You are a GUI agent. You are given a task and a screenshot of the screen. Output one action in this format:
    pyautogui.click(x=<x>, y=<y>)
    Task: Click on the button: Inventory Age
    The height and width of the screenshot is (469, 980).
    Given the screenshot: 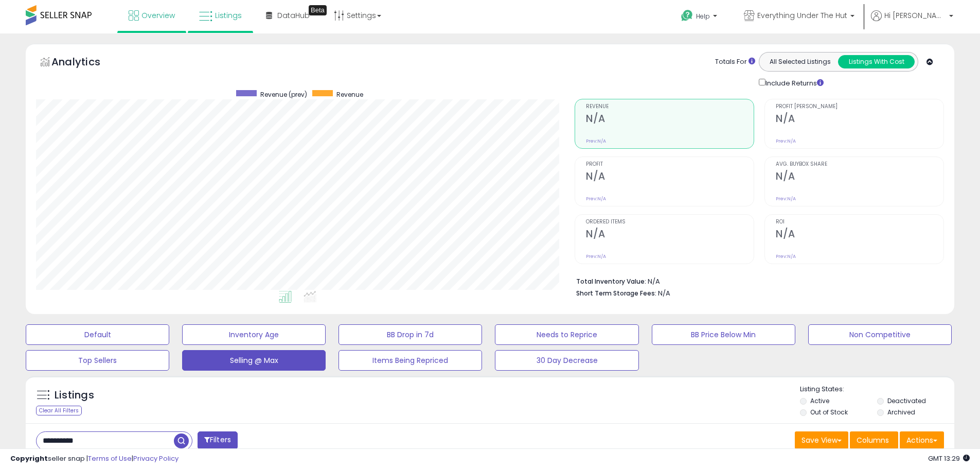 What is the action you would take?
    pyautogui.click(x=253, y=334)
    